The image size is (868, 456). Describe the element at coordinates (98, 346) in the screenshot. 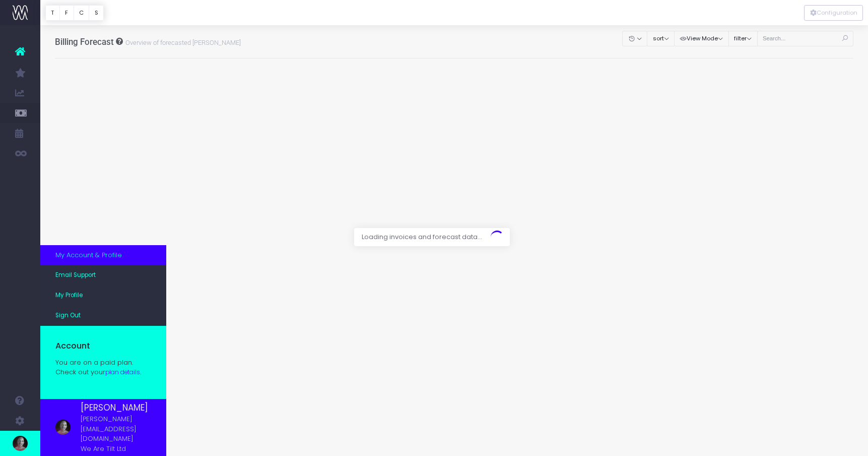

I see `h5: Account` at that location.